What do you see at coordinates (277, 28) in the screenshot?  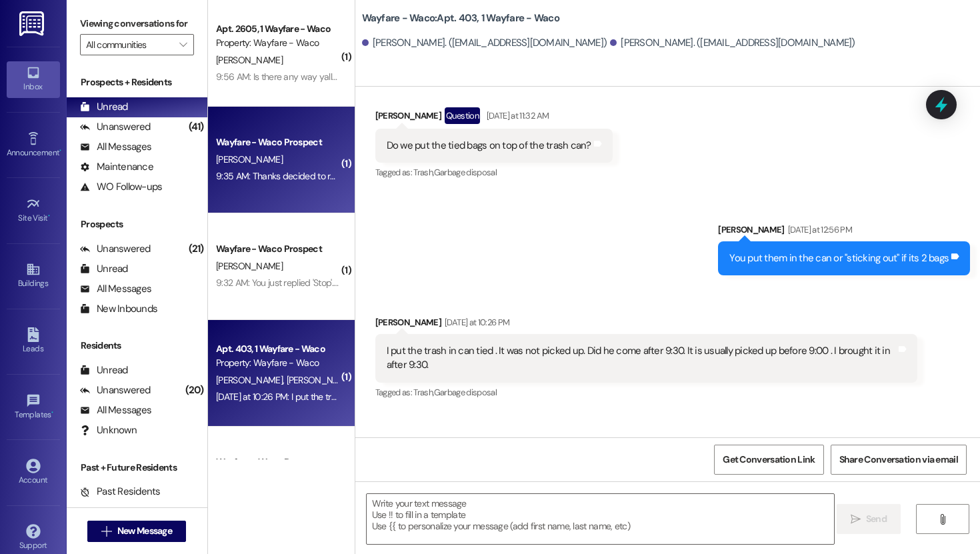 I see `div: Apt. 2605, 1 Wayfare - Waco` at bounding box center [277, 28].